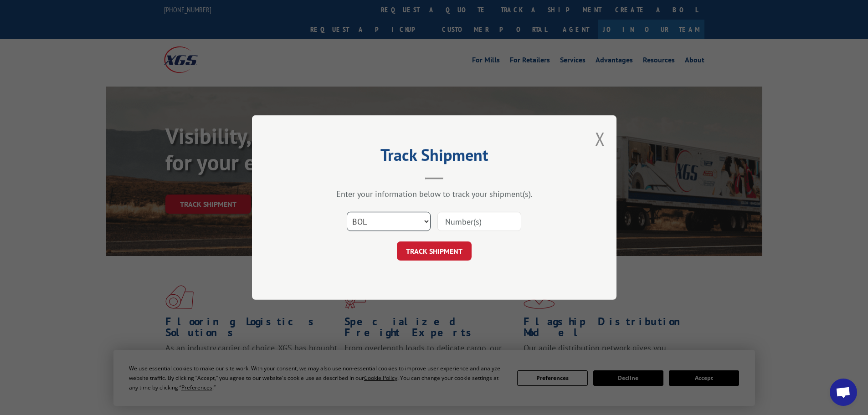 This screenshot has width=868, height=415. I want to click on input: Number(s), so click(479, 221).